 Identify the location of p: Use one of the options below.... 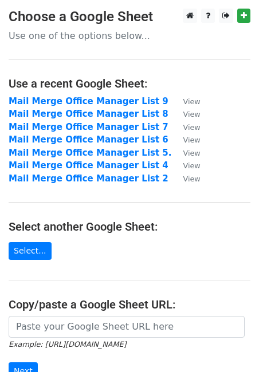
(129, 35).